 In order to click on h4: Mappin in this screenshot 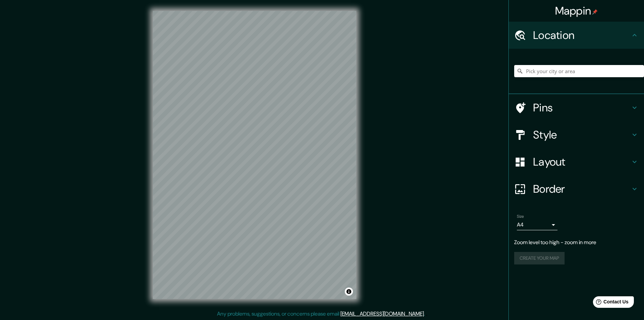, I will do `click(577, 11)`.